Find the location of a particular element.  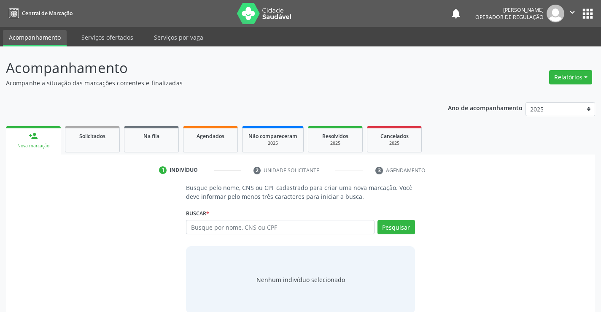

img: img is located at coordinates (555, 13).